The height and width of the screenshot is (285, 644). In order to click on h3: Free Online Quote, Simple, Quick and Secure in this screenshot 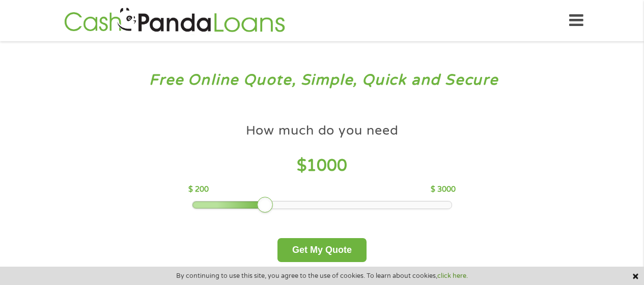, I will do `click(323, 80)`.